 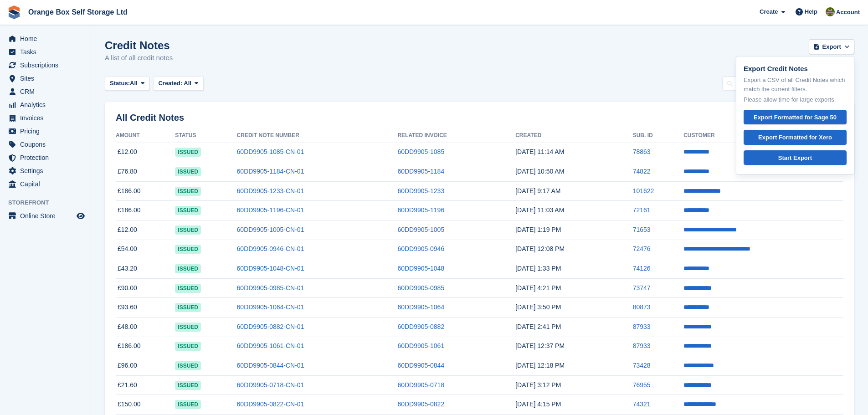 What do you see at coordinates (421, 385) in the screenshot?
I see `a: 60DD9905-0718` at bounding box center [421, 385].